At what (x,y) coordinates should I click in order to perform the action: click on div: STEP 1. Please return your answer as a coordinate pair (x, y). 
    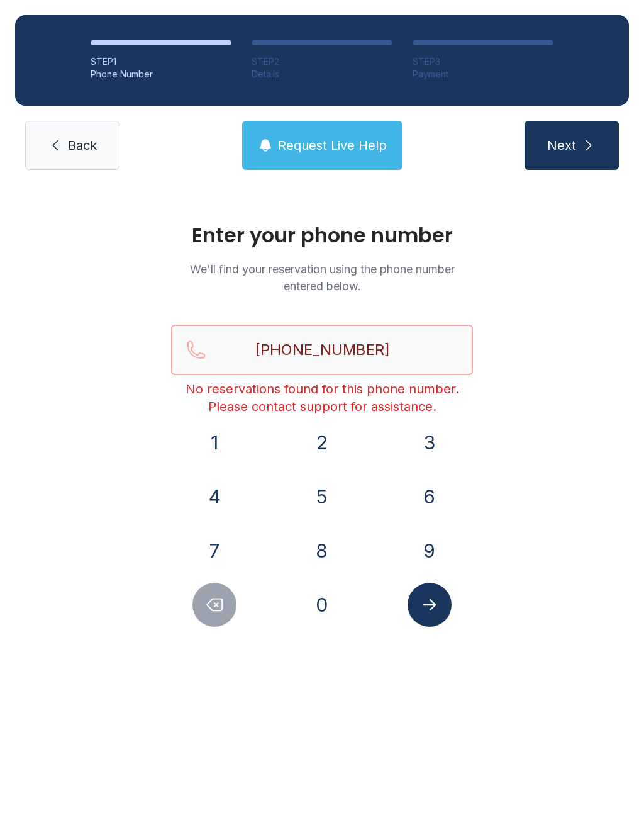
    Looking at the image, I should click on (161, 62).